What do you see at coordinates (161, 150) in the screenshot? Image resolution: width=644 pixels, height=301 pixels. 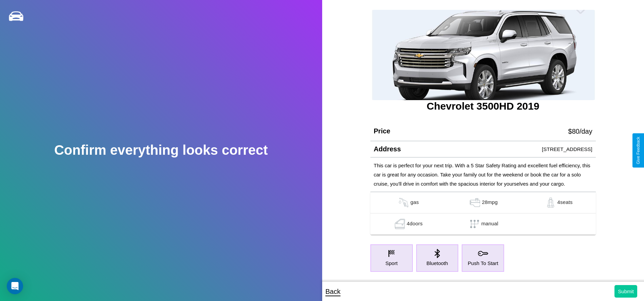 I see `h2: Confirm everything looks correct` at bounding box center [161, 150].